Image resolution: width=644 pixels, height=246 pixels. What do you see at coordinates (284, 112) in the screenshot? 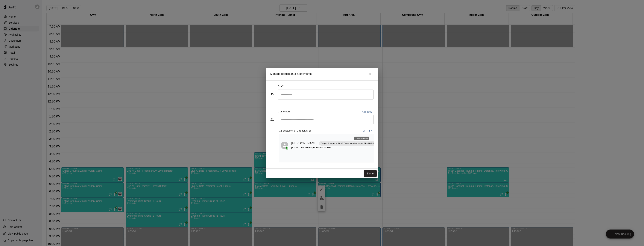
I see `span: Customers` at bounding box center [284, 112].